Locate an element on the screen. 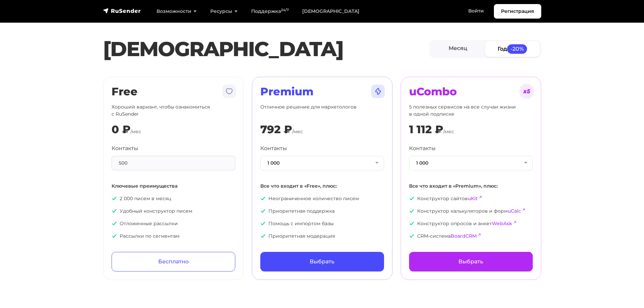 This screenshot has width=644, height=308. p: Приоритетная модерация is located at coordinates (322, 236).